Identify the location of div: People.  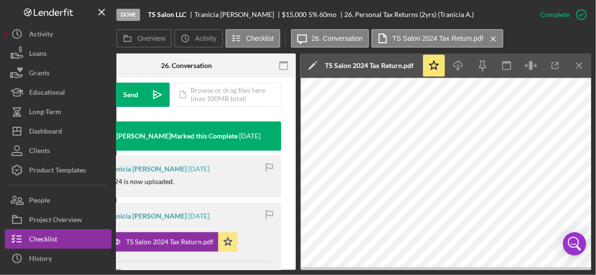
(39, 201).